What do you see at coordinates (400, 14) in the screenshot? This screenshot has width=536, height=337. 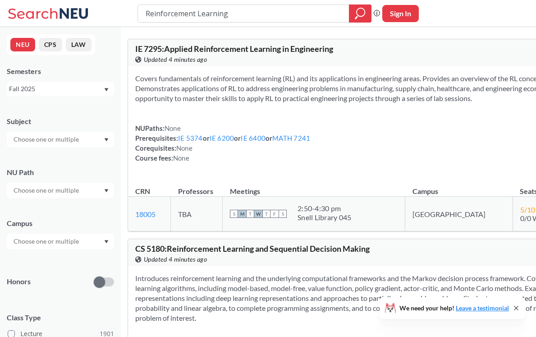 I see `button: Sign In` at bounding box center [400, 14].